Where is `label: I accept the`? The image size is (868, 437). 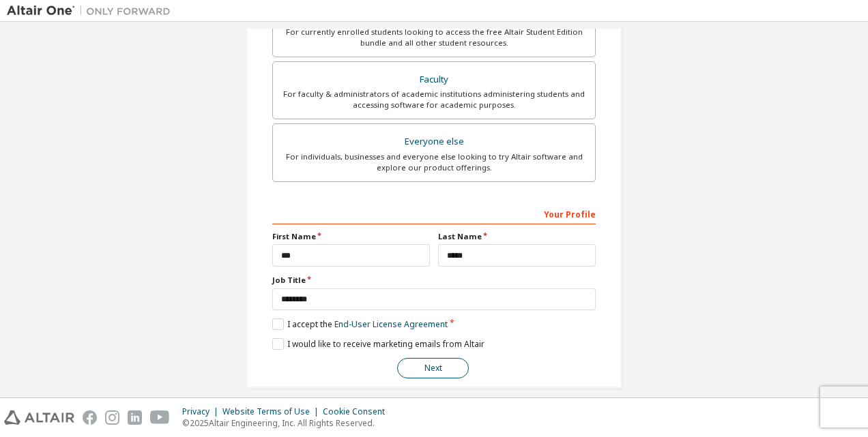 label: I accept the is located at coordinates (360, 324).